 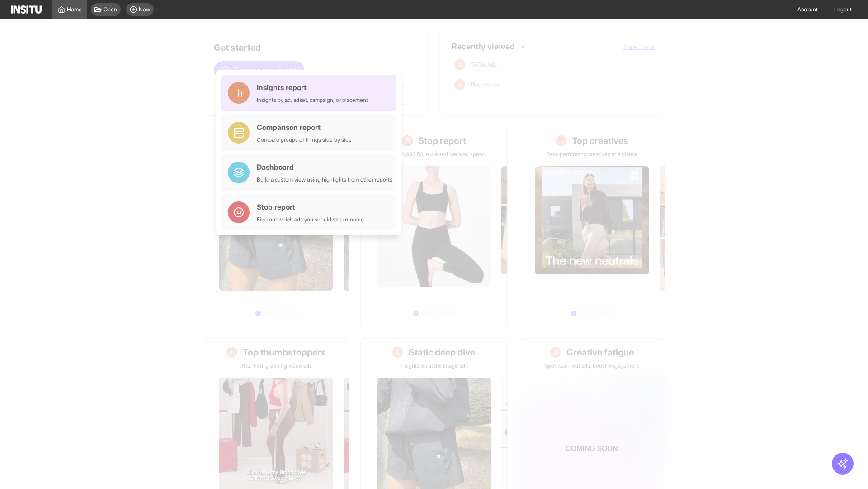 I want to click on span: New, so click(x=144, y=9).